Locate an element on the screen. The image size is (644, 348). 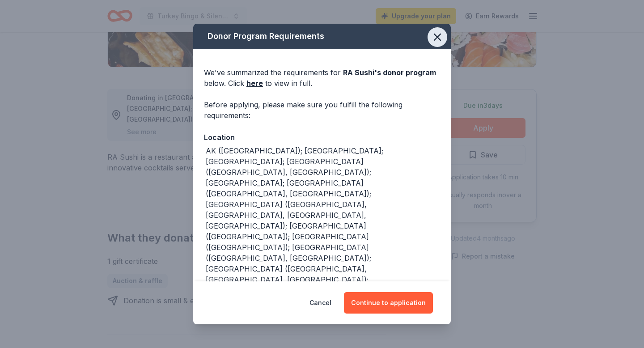
a: here is located at coordinates (255, 83).